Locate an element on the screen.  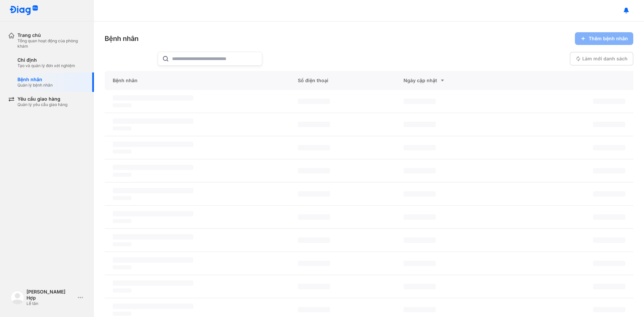
div: Quản lý yêu cầu giao hàng is located at coordinates (43, 105).